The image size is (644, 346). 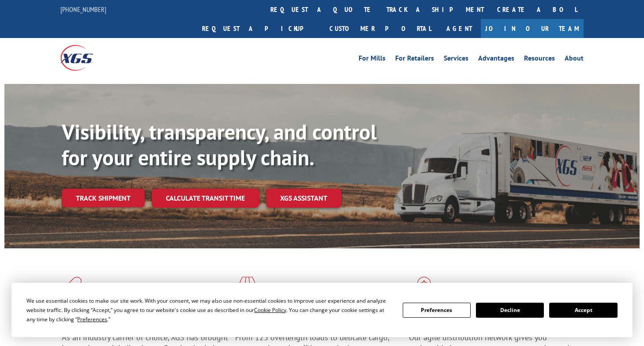 What do you see at coordinates (574, 60) in the screenshot?
I see `a: About` at bounding box center [574, 60].